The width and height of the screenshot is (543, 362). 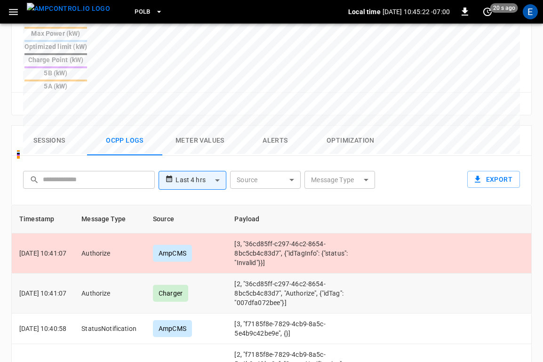 What do you see at coordinates (200, 141) in the screenshot?
I see `button: Meter Values` at bounding box center [200, 141].